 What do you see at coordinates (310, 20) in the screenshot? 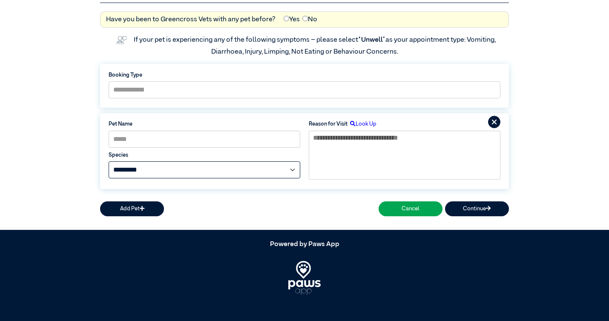
I see `label: No` at bounding box center [310, 20].